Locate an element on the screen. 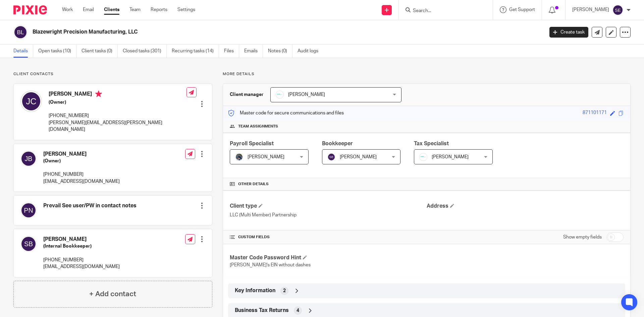 This screenshot has height=317, width=644. h4: Client type is located at coordinates (328, 206).